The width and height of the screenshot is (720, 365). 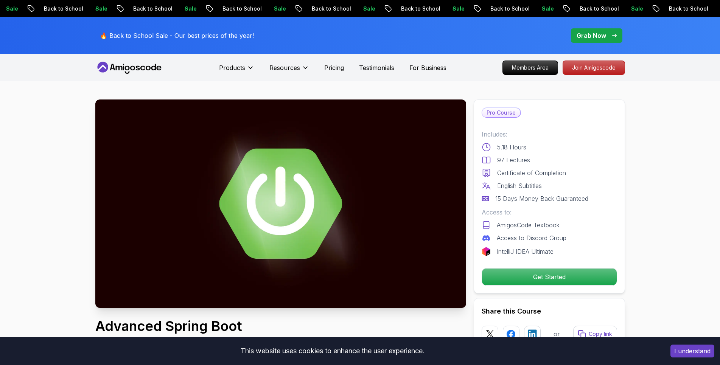 What do you see at coordinates (542, 199) in the screenshot?
I see `p: 15 Days Money Back Guaranteed` at bounding box center [542, 199].